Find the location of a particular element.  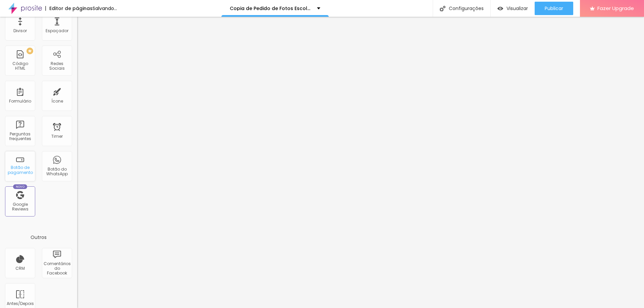

div: Comentários do Facebook is located at coordinates (57, 269).